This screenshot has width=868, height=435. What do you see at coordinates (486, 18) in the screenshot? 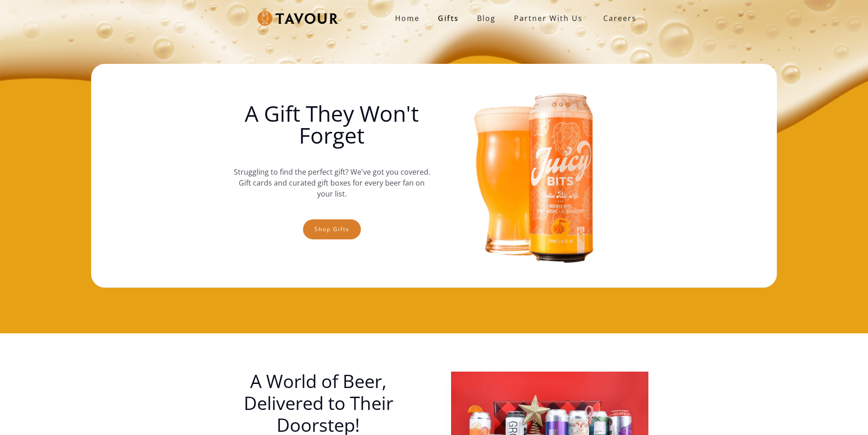
I see `a: Blog` at bounding box center [486, 18].